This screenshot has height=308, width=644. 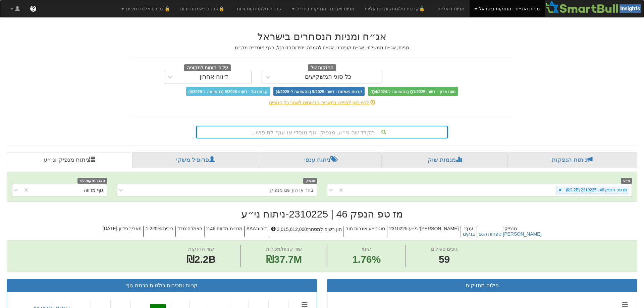 I want to click on font: אג״ח ומניות הנסחרים בישראל, so click(x=322, y=36).